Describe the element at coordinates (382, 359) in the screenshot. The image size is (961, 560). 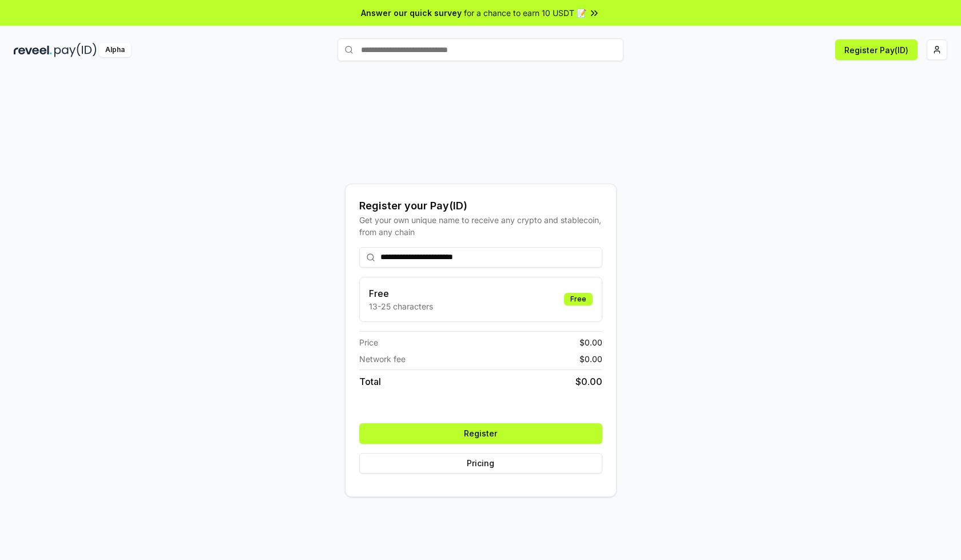
I see `span: Network fee` at that location.